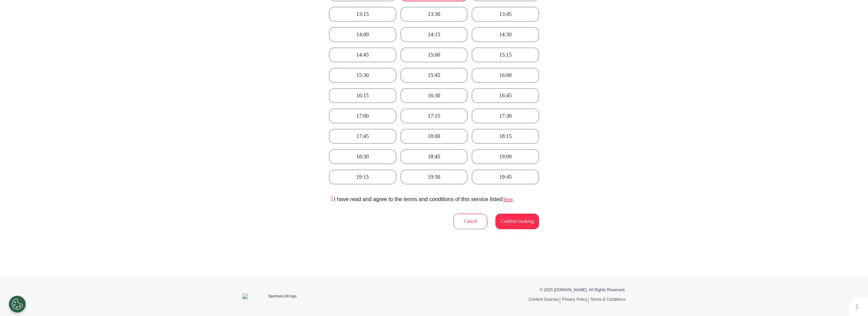  I want to click on a: Terms & Conditions, so click(608, 299).